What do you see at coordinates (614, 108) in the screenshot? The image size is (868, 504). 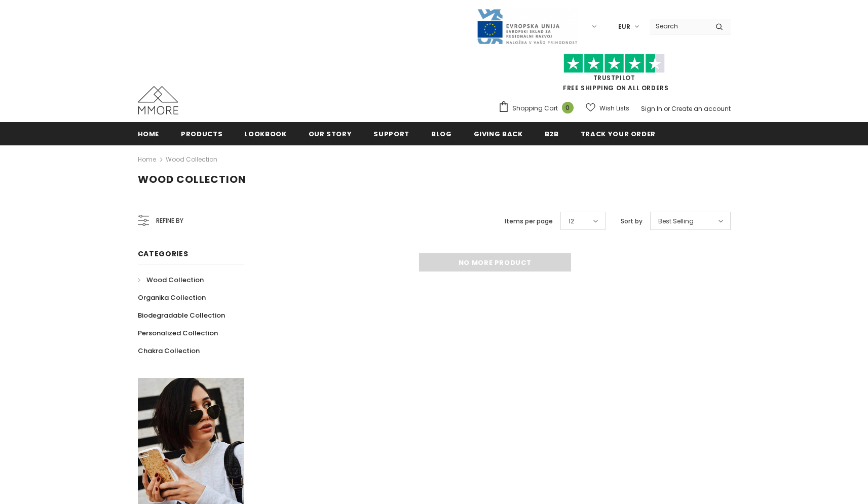 I see `span: Wish Lists` at bounding box center [614, 108].